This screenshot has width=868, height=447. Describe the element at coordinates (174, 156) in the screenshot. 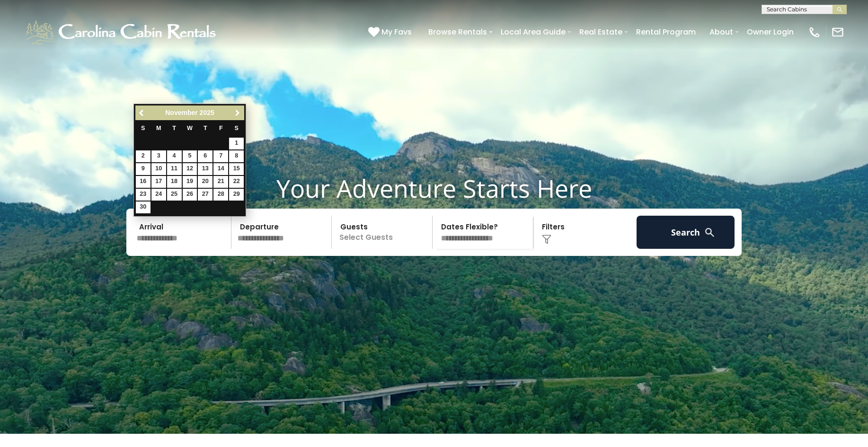

I see `a: 4` at that location.